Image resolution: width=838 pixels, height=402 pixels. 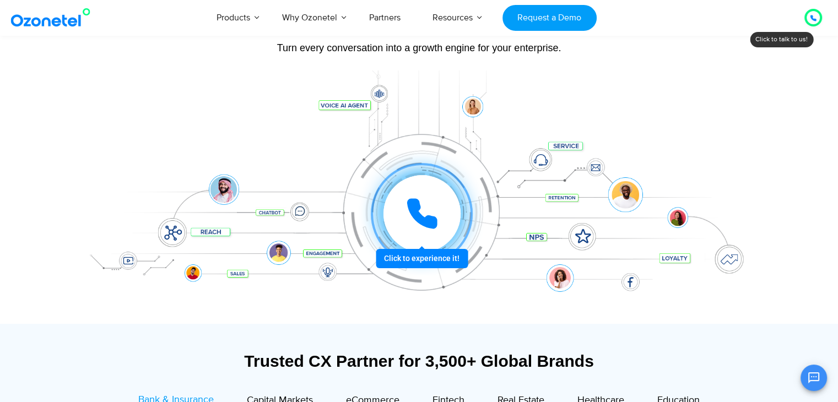 What do you see at coordinates (419, 48) in the screenshot?
I see `div: Turn every conversation into a growth engine for your enterprise.` at bounding box center [419, 48].